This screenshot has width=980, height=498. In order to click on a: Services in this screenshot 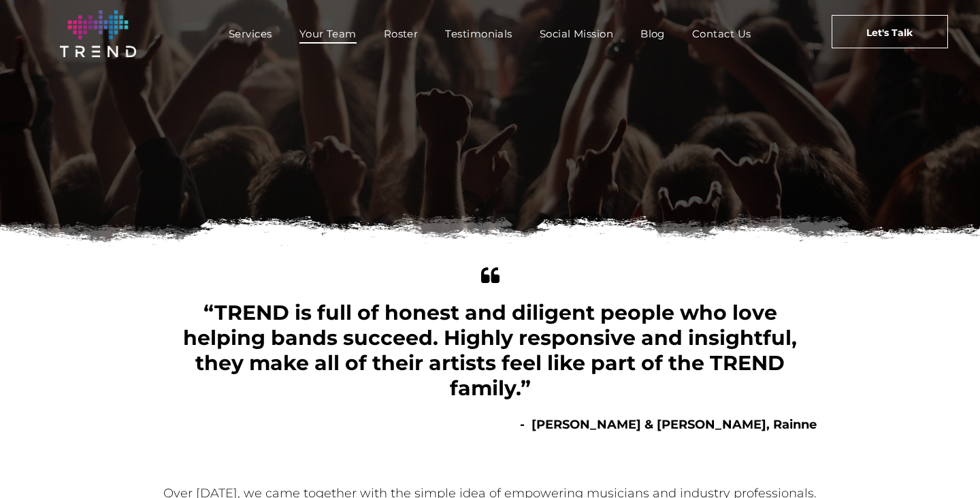, I will do `click(251, 34)`.